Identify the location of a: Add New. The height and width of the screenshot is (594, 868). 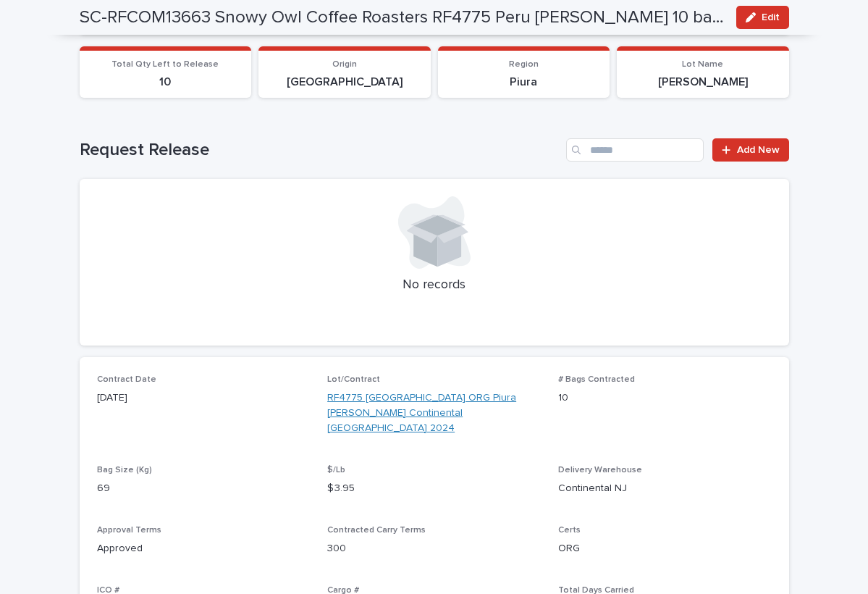
(750, 150).